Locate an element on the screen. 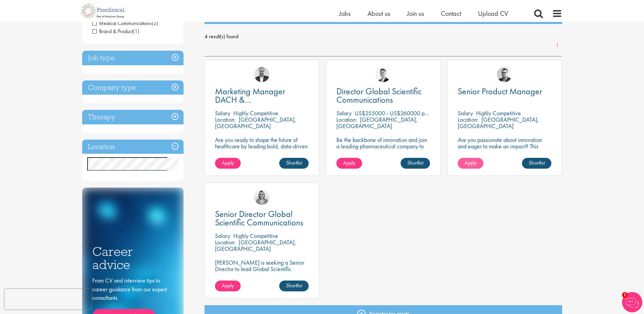 The image size is (644, 314). div: Job type is located at coordinates (133, 58).